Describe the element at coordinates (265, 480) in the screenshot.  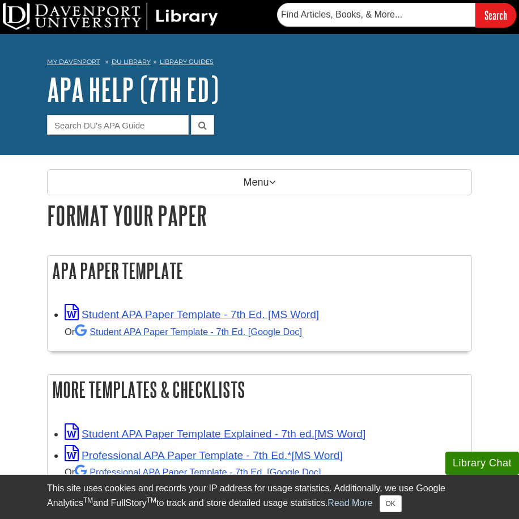
I see `div: *ONLY use if your instructor tells you to` at that location.